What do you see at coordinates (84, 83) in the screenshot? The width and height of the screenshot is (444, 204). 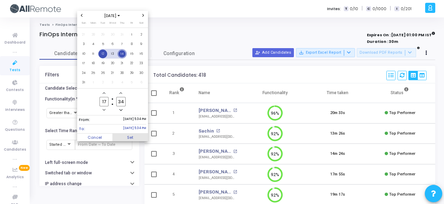 I see `td: August 31, 2025` at bounding box center [84, 83].